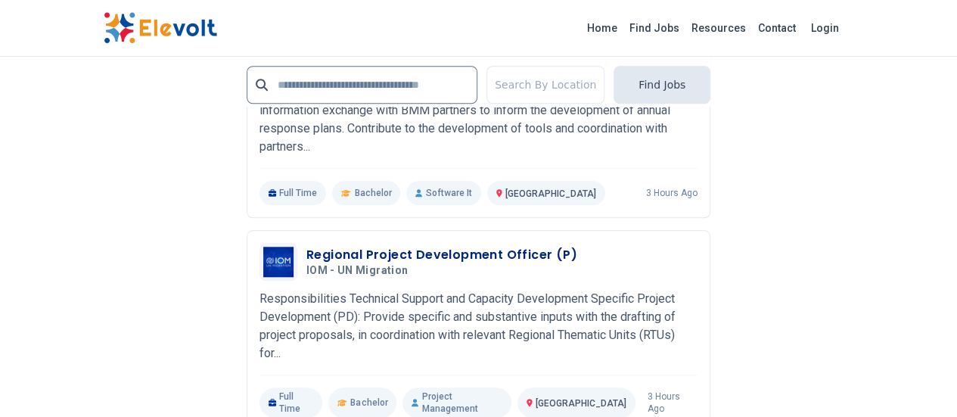  I want to click on a: Find Jobs, so click(655, 28).